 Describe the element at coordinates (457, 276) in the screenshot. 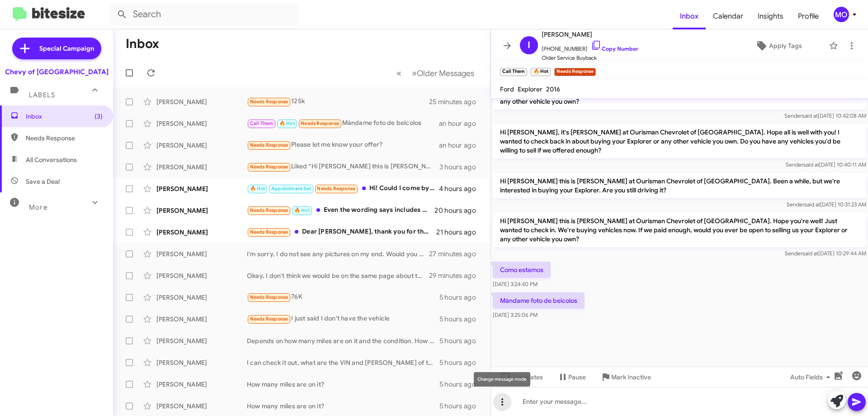

I see `div: 29 minutes ago` at that location.